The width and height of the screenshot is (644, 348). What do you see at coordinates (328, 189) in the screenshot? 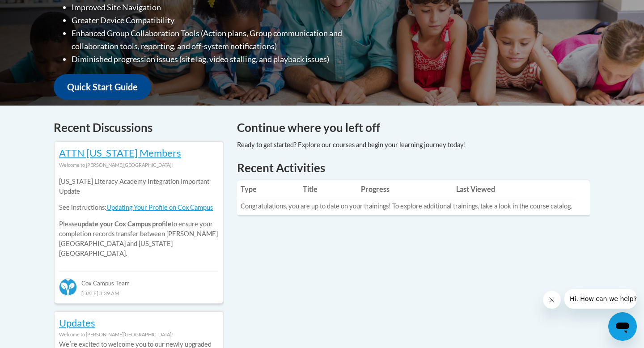
I see `th: Title` at bounding box center [328, 189].